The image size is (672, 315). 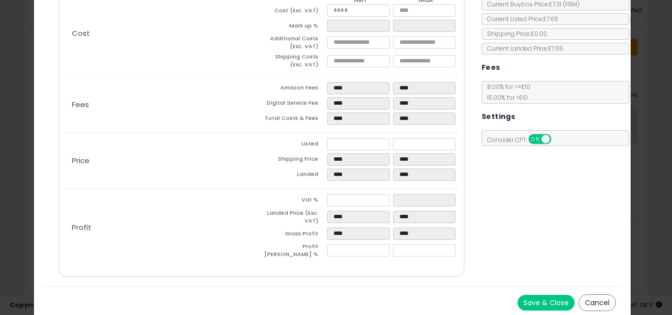 I want to click on td: Vat %, so click(x=294, y=202).